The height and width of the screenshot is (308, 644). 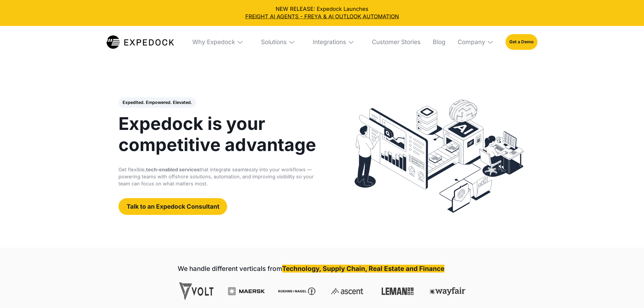 I want to click on div: Solutions, so click(x=274, y=42).